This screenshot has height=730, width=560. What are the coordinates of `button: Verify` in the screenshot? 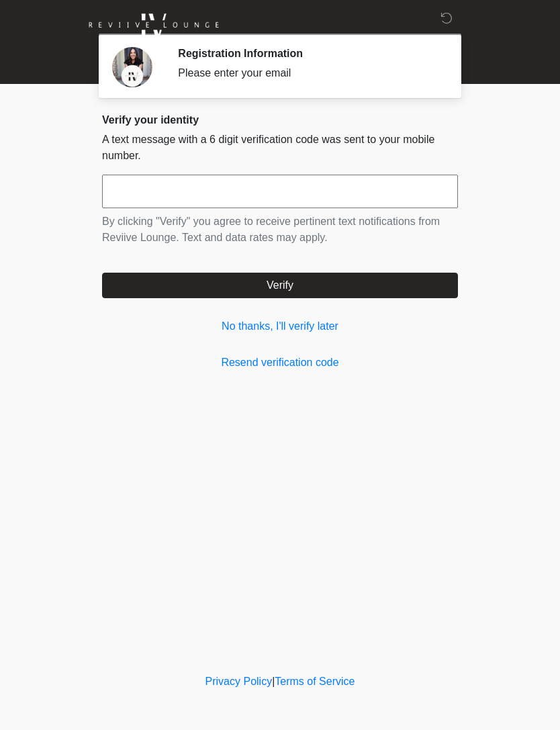 It's located at (280, 285).